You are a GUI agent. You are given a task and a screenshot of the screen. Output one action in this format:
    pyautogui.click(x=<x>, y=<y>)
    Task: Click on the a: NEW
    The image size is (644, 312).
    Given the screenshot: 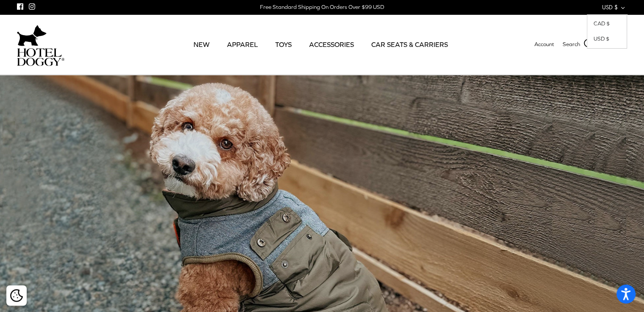 What is the action you would take?
    pyautogui.click(x=202, y=44)
    